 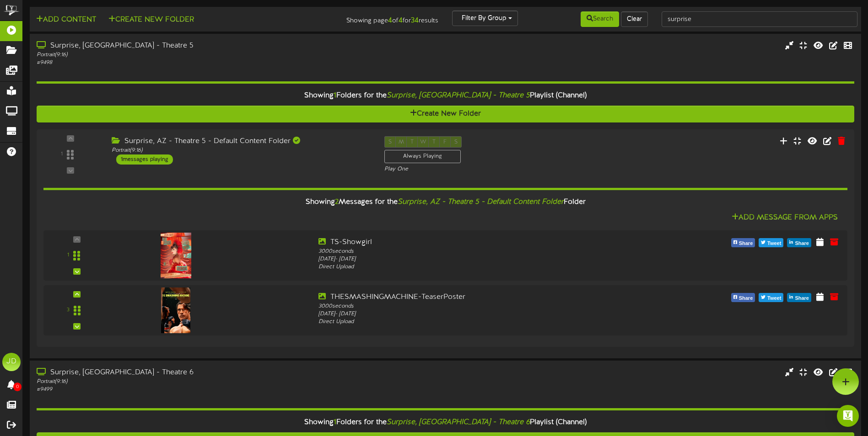 I want to click on div: Showing Messages for the Folder, so click(x=445, y=202).